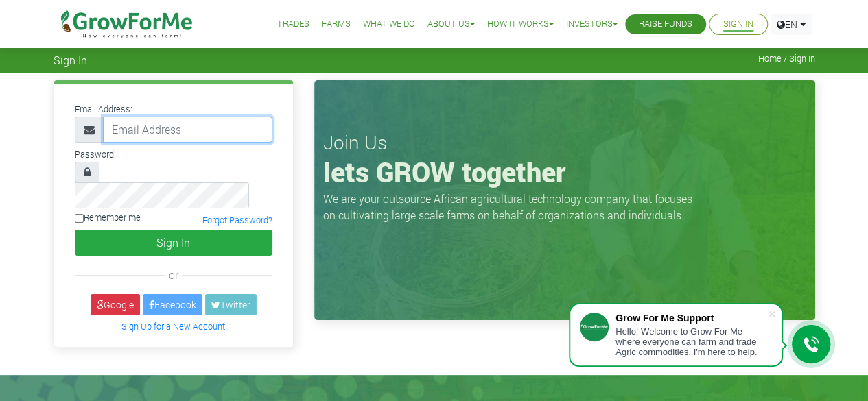 The width and height of the screenshot is (868, 401). Describe the element at coordinates (187, 130) in the screenshot. I see `input: Email Address` at that location.